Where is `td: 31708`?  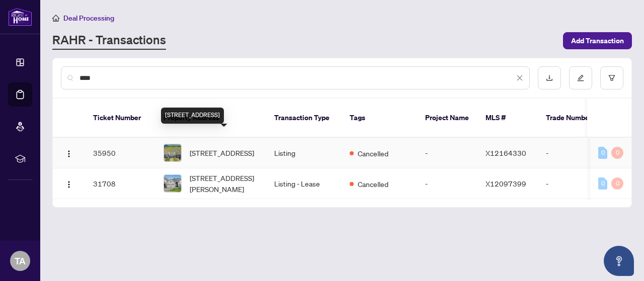 td: 31708 is located at coordinates (120, 183).